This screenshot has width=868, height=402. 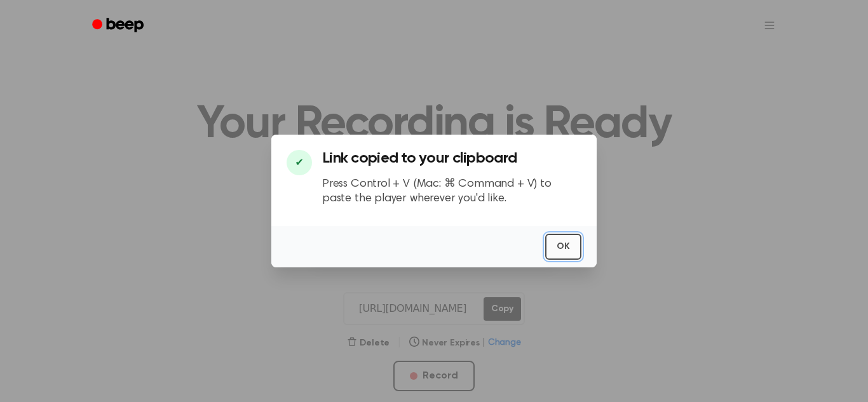 What do you see at coordinates (452, 158) in the screenshot?
I see `h3: Link copied to your clipboard` at bounding box center [452, 158].